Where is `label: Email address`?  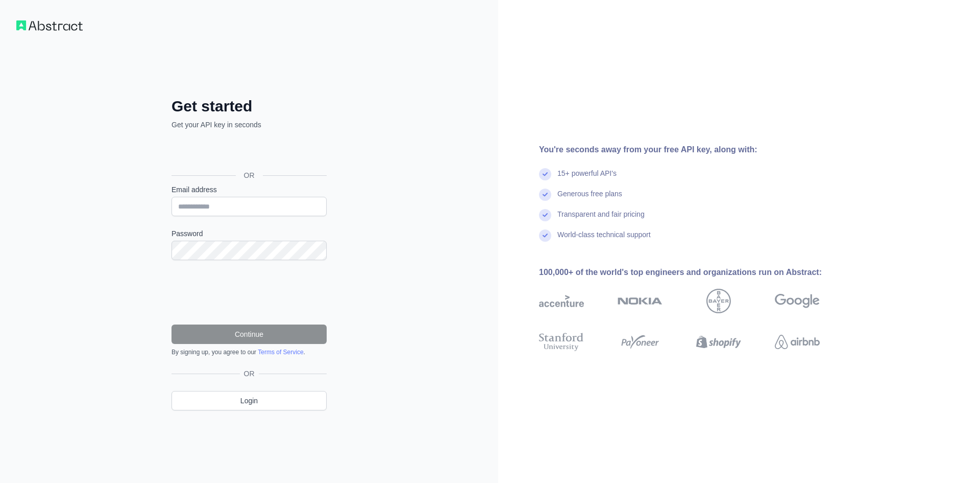 label: Email address is located at coordinates (249, 190).